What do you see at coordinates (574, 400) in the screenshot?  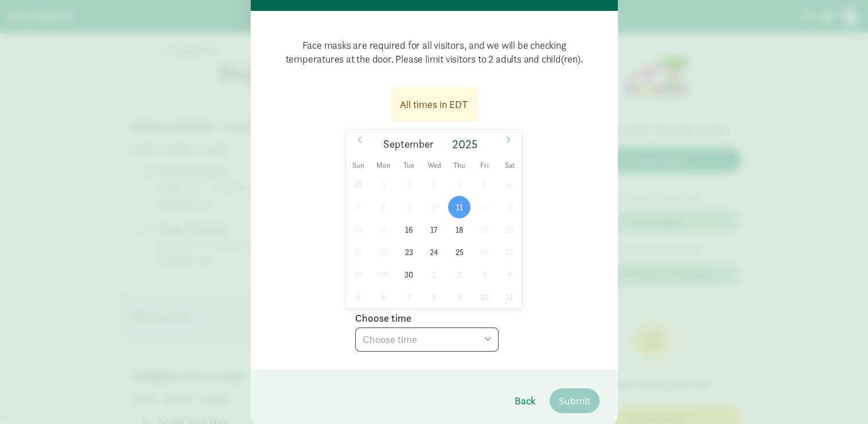 I see `button: Submit` at bounding box center [574, 400].